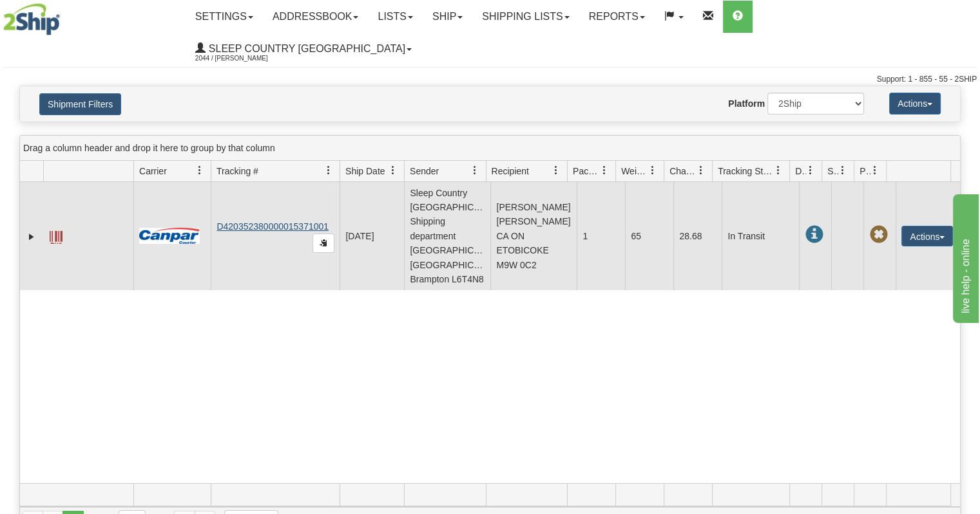  Describe the element at coordinates (760, 236) in the screenshot. I see `td: In Transit` at that location.